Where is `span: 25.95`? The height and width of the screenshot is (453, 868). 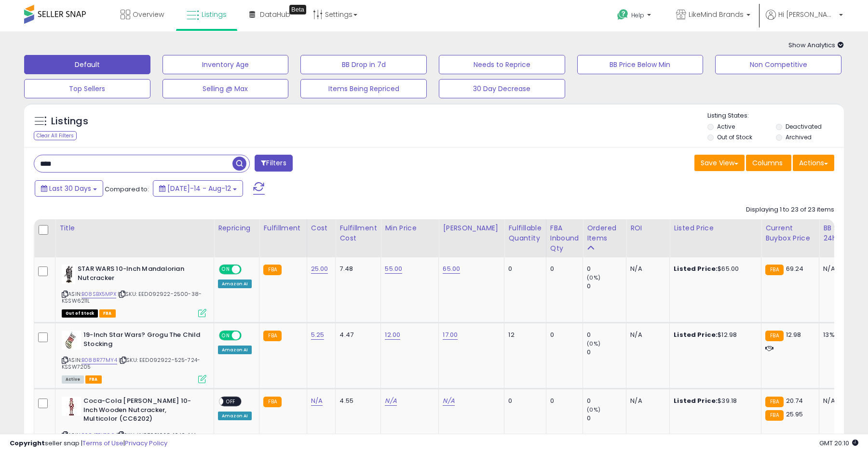 span: 25.95 is located at coordinates (795, 414).